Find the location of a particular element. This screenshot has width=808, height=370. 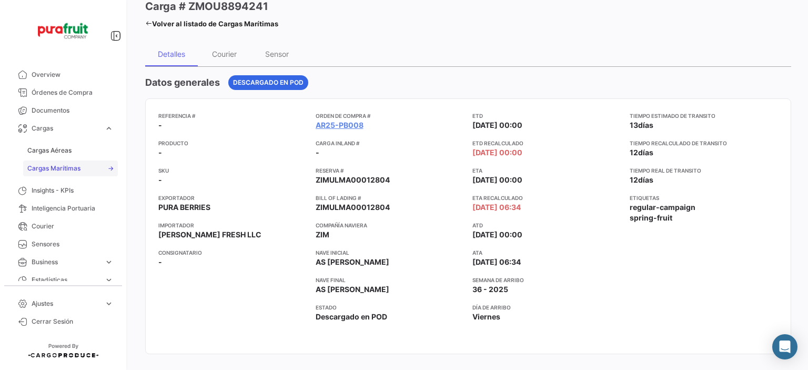

span: 36 - 2025 is located at coordinates (490, 289).